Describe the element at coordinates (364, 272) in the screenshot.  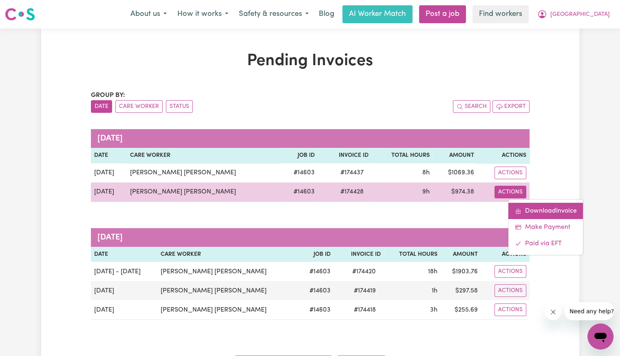
I see `span: # 174420` at that location.